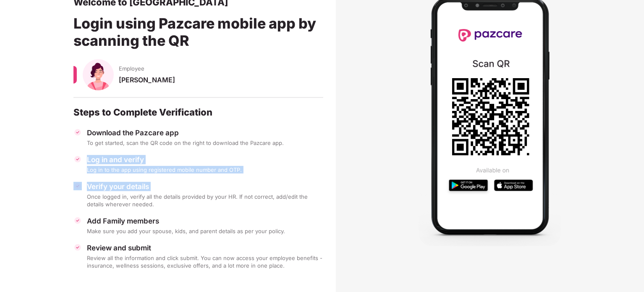 This screenshot has width=644, height=292. What do you see at coordinates (205, 221) in the screenshot?
I see `div: Add Family members` at bounding box center [205, 221].